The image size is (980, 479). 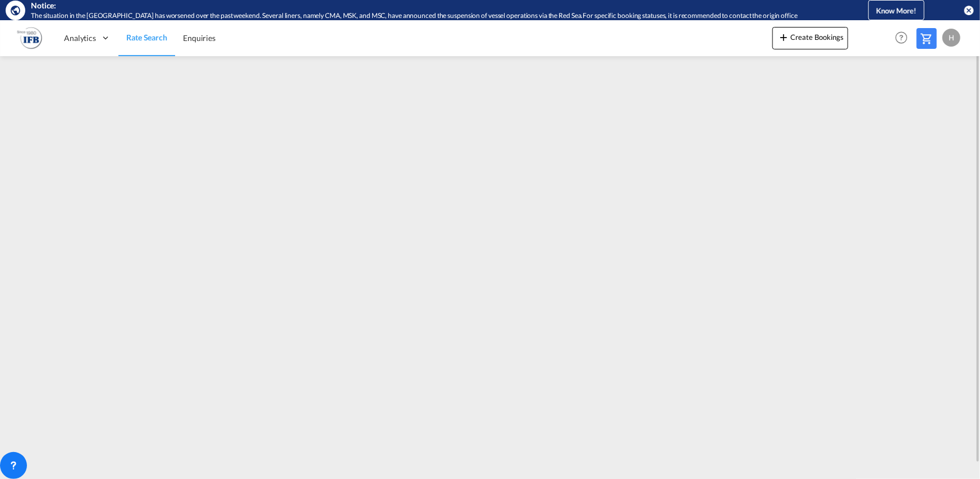 What do you see at coordinates (430, 16) in the screenshot?
I see `div: The situation in the Red Sea has worsened over the past weekend. Several liners, namely CMA, MSK,...` at bounding box center [430, 16].